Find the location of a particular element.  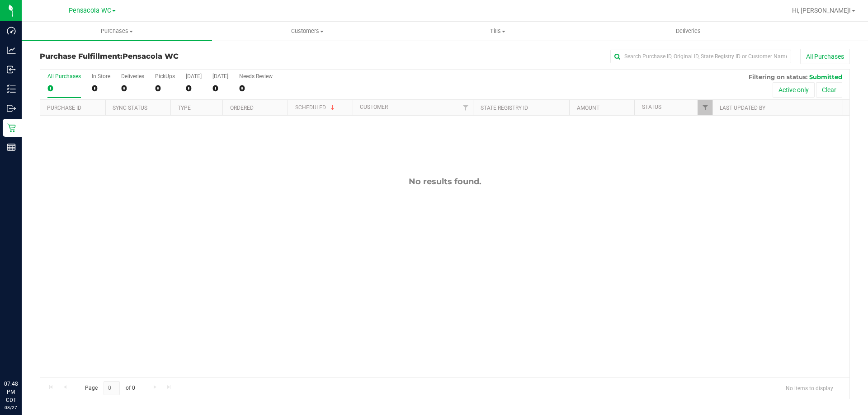

p: 07:48 PM CDT is located at coordinates (11, 392).